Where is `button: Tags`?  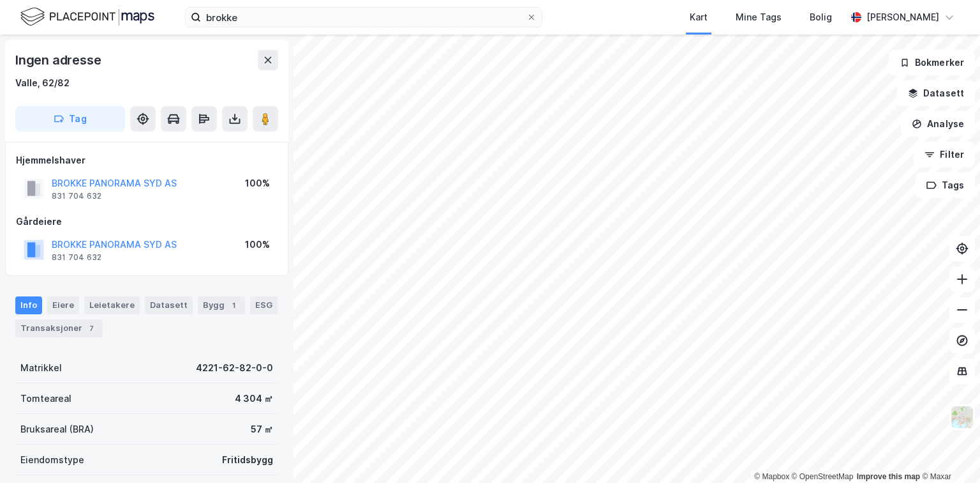 button: Tags is located at coordinates (945, 185).